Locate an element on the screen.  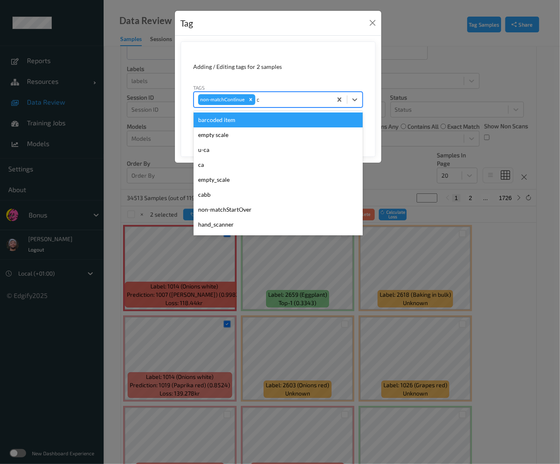
div: barcoded item is located at coordinates (278, 120).